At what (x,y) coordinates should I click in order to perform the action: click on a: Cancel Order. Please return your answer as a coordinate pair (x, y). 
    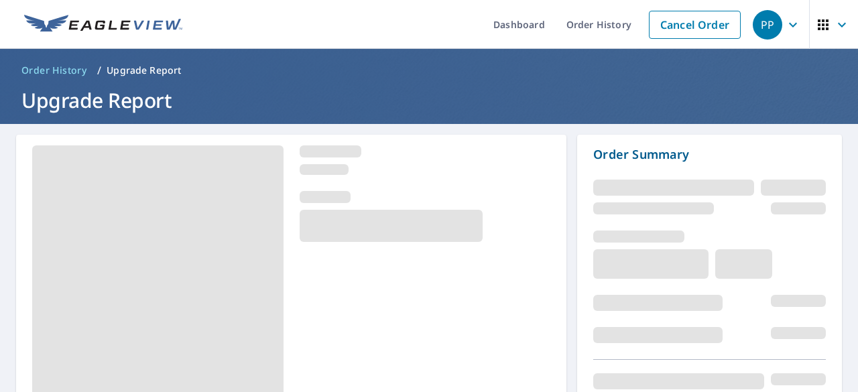
    Looking at the image, I should click on (695, 25).